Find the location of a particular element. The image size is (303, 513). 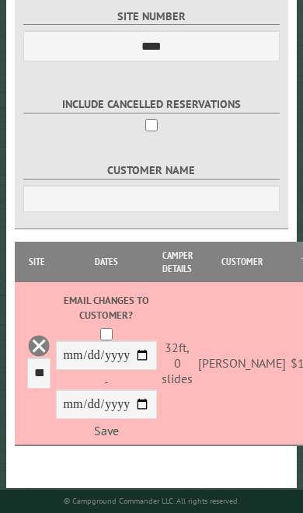

label: Include Cancelled Reservations is located at coordinates (152, 104).